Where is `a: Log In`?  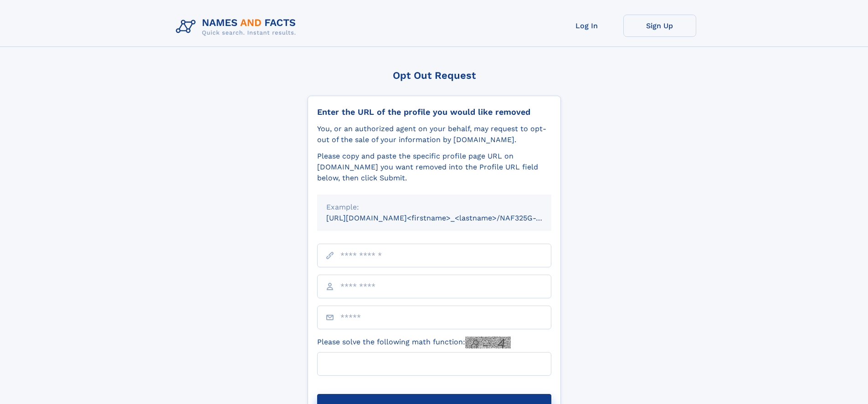
a: Log In is located at coordinates (587, 25).